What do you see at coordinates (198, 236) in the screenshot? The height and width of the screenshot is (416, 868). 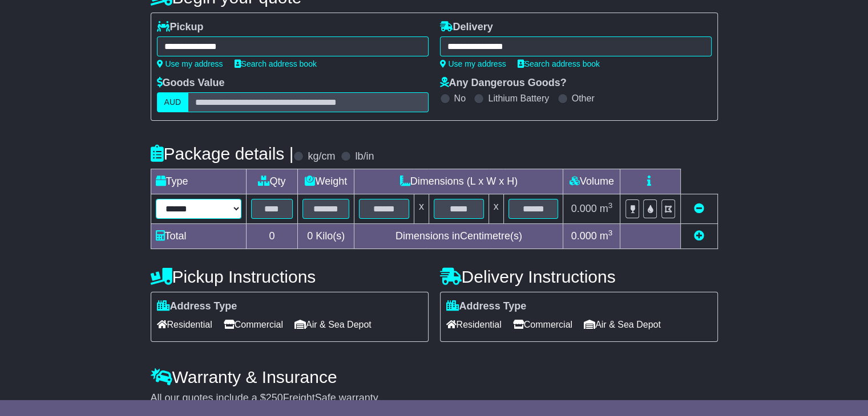 I see `td: Total` at bounding box center [198, 236].